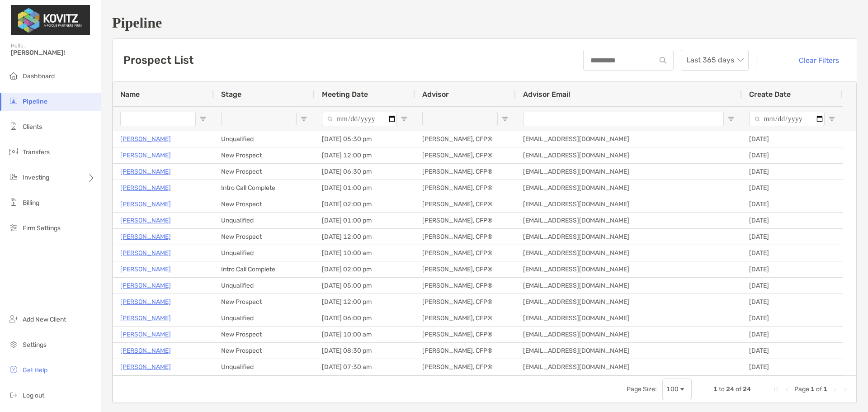 The width and height of the screenshot is (868, 412). What do you see at coordinates (721, 389) in the screenshot?
I see `span: to` at bounding box center [721, 389].